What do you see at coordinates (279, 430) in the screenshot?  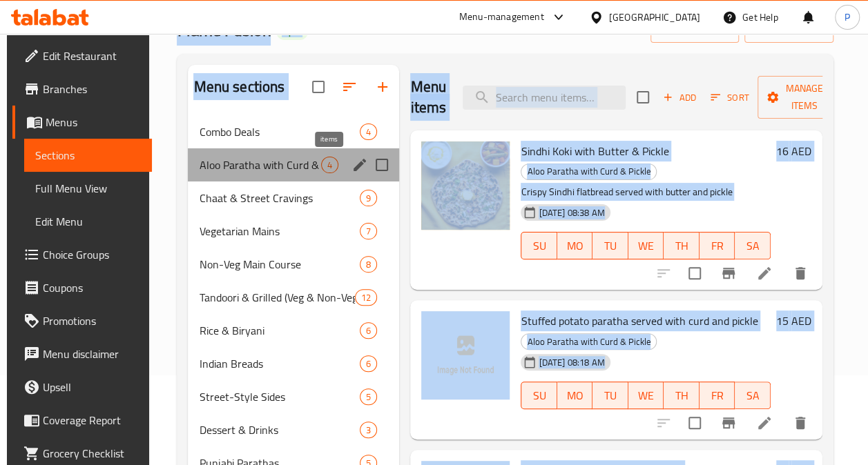 I see `span: Dessert & Drinks` at bounding box center [279, 430].